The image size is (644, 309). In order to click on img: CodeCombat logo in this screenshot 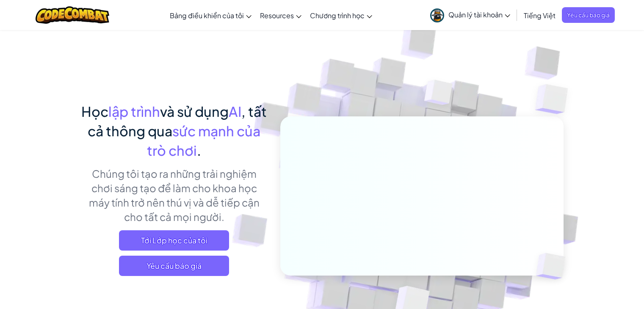, I will do `click(72, 15)`.